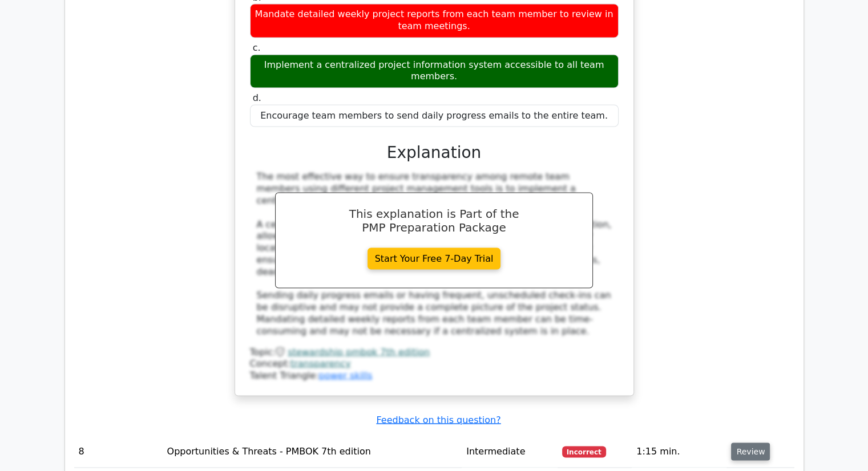 This screenshot has width=868, height=471. I want to click on span: Incorrect, so click(584, 452).